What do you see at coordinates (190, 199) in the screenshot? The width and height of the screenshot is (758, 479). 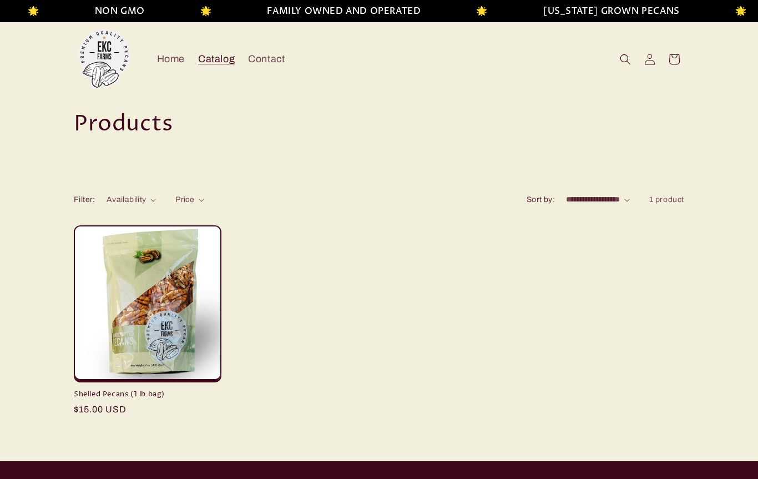 I see `summary: Price` at bounding box center [190, 199].